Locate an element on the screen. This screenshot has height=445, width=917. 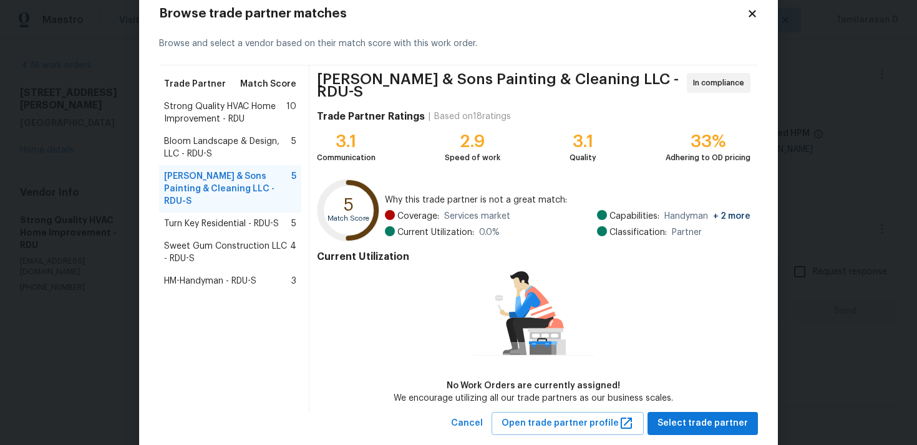
span: Current Utilization: is located at coordinates (435, 233).